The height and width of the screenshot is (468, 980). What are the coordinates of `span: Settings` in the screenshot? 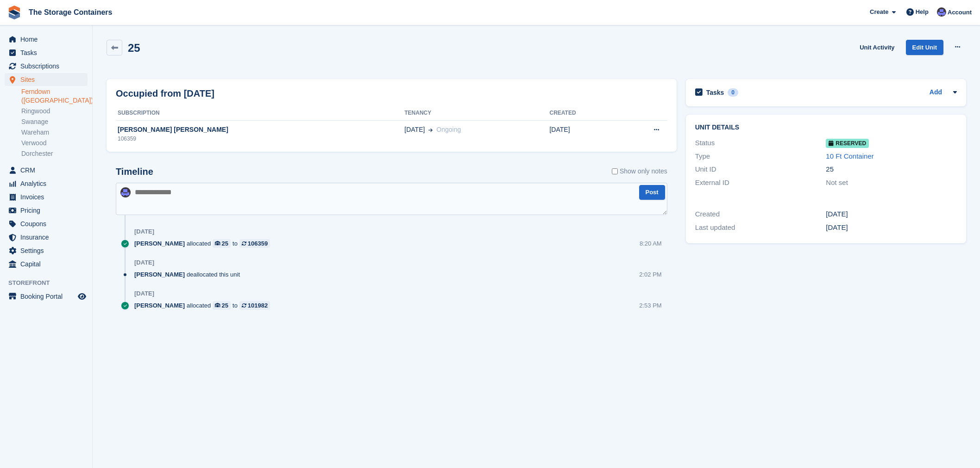 It's located at (48, 250).